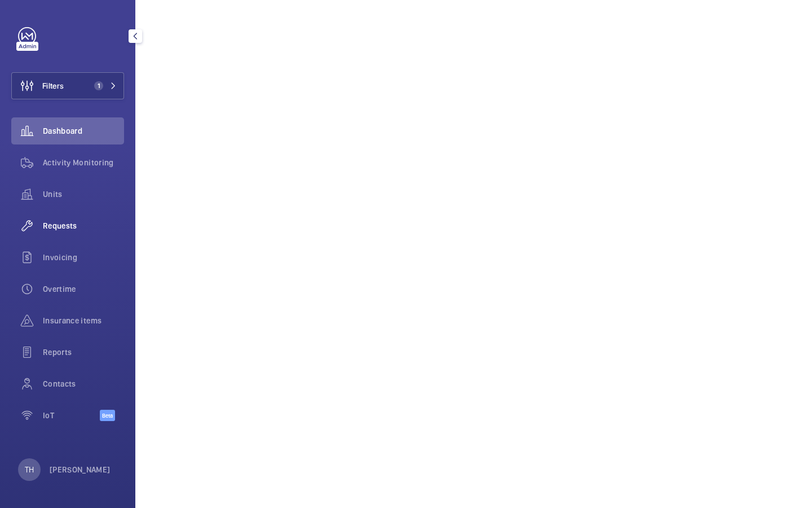 The height and width of the screenshot is (508, 812). I want to click on span: Filters, so click(53, 86).